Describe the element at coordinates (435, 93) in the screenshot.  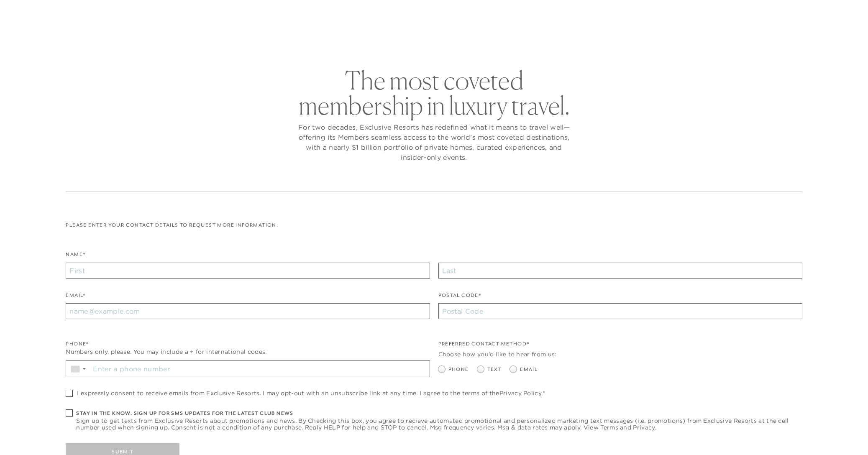
I see `h2: The most coveted membership in luxury travel.` at that location.